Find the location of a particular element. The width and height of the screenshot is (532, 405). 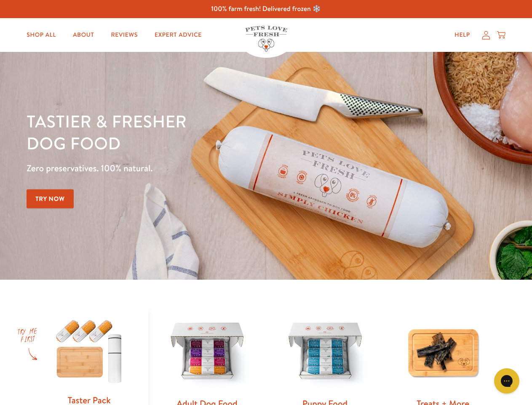

a: Help is located at coordinates (462, 35).